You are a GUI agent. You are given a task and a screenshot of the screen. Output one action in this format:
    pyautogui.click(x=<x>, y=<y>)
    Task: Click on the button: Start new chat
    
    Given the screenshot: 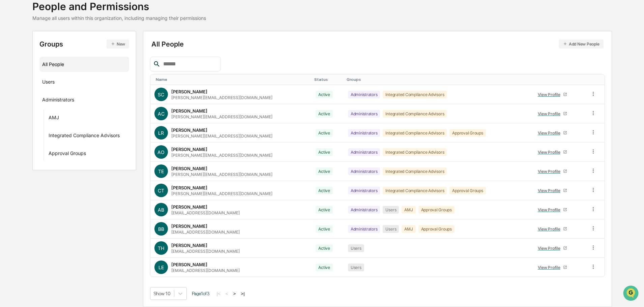 What is the action you would take?
    pyautogui.click(x=119, y=58)
    